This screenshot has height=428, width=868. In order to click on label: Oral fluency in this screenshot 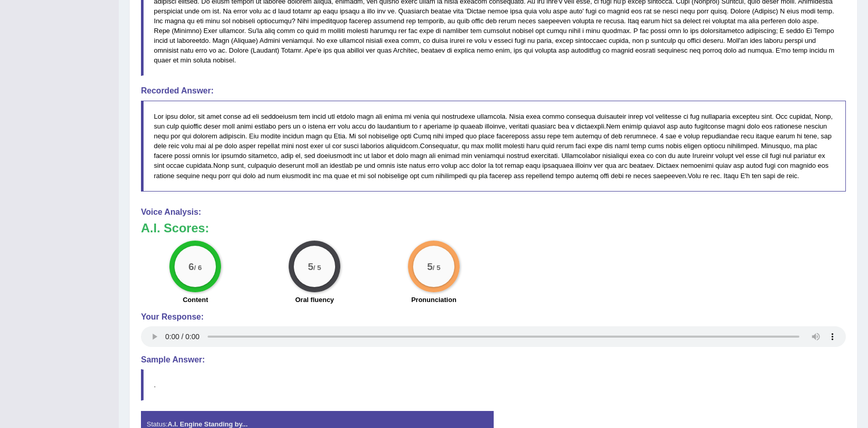, I will do `click(314, 300)`.